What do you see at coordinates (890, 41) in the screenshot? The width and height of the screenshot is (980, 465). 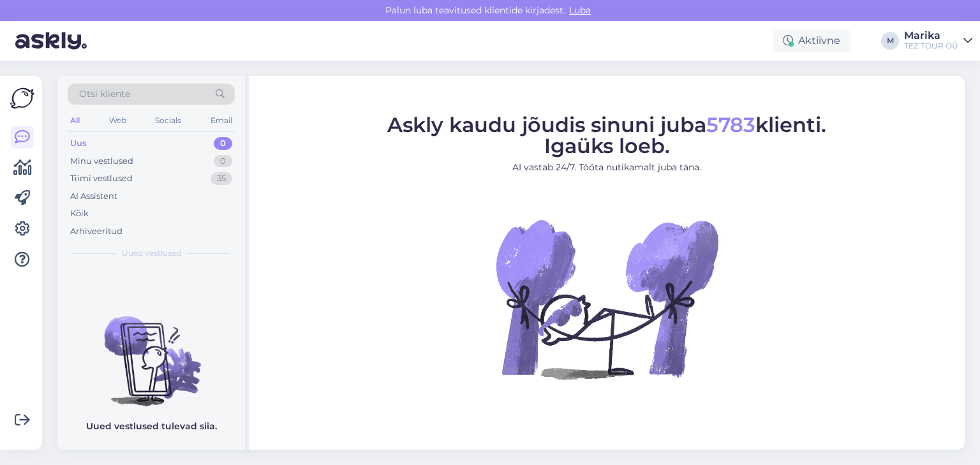 I see `div: M` at bounding box center [890, 41].